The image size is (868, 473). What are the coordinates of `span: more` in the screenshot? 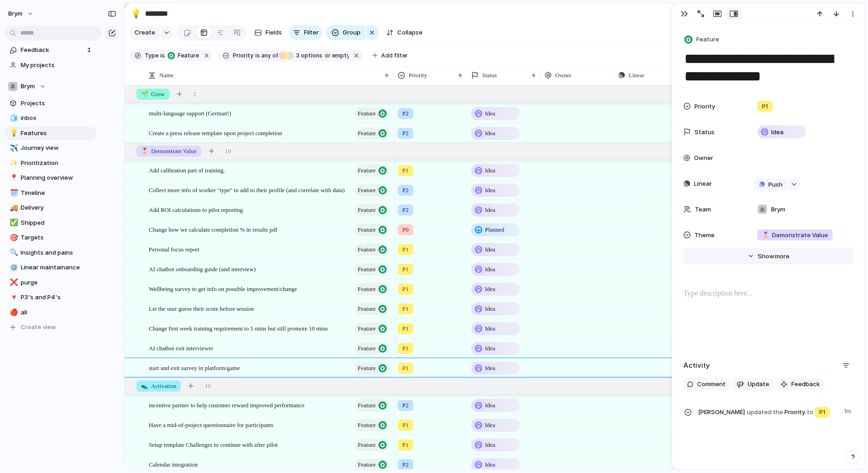 It's located at (782, 256).